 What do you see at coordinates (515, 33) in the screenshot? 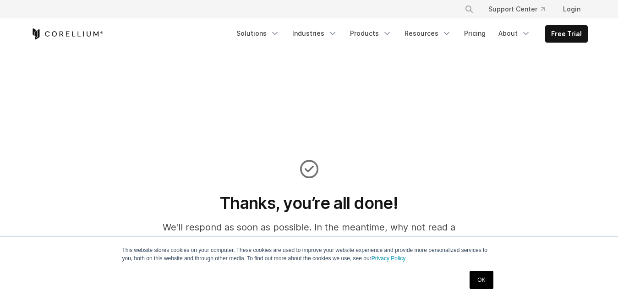
I see `a: About` at bounding box center [515, 33].